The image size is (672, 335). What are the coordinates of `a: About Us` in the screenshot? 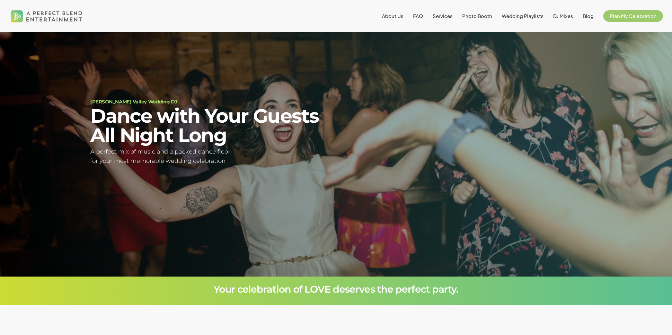 It's located at (393, 16).